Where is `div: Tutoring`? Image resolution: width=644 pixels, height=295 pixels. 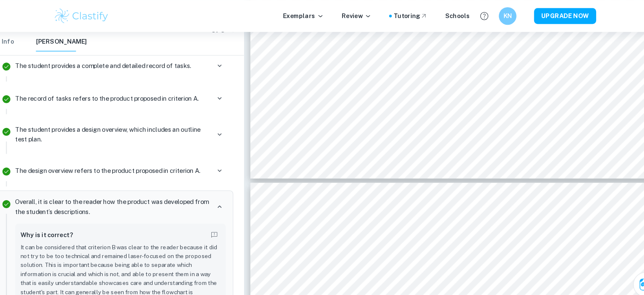
div: Tutoring is located at coordinates (403, 15).